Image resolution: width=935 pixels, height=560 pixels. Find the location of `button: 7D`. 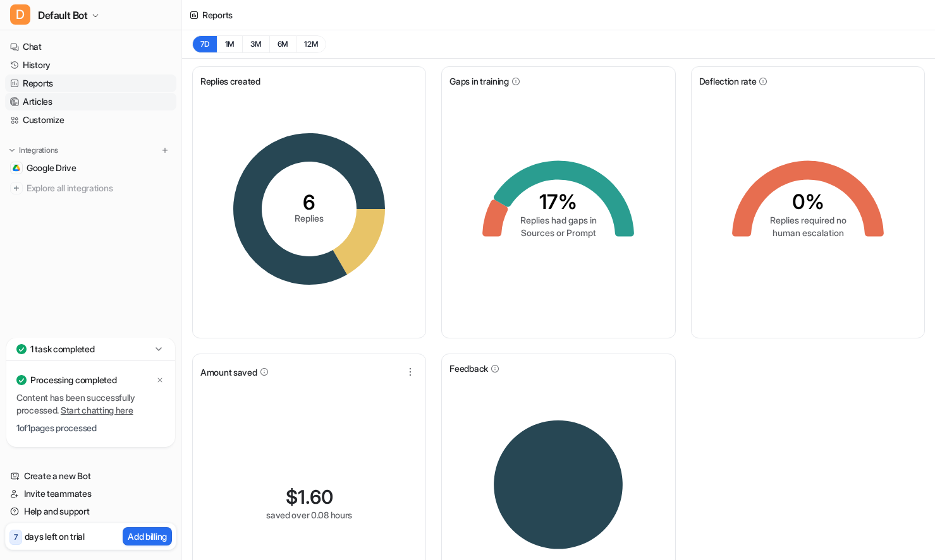

button: 7D is located at coordinates (204, 44).